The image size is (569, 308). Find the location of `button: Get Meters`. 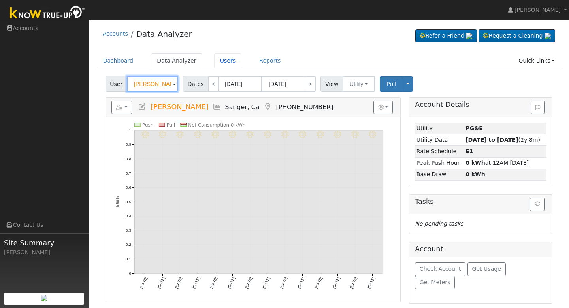

button: Get Meters is located at coordinates (435, 282).